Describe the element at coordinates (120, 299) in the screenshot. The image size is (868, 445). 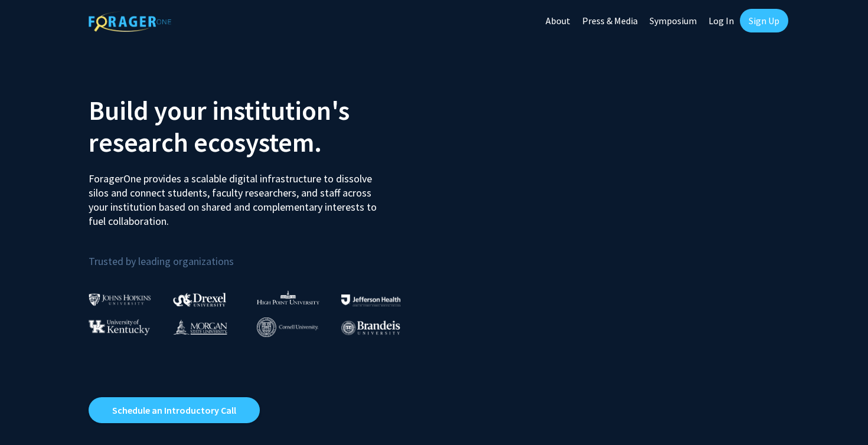
I see `img: Johns Hopkins University` at that location.